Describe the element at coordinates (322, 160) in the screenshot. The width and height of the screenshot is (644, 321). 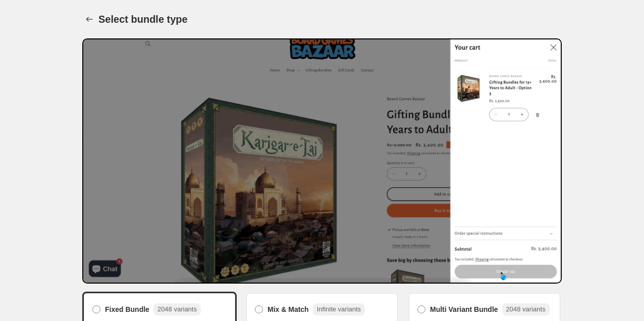
I see `img: Bundle Preview` at that location.